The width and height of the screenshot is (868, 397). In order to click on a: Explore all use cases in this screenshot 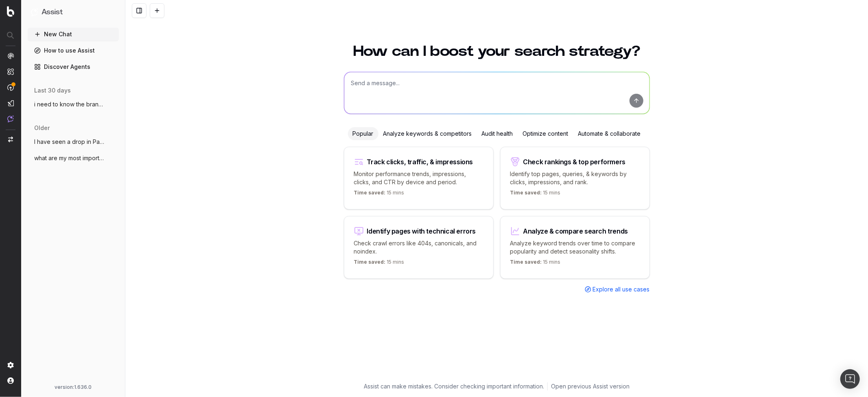, I will do `click(617, 289)`.